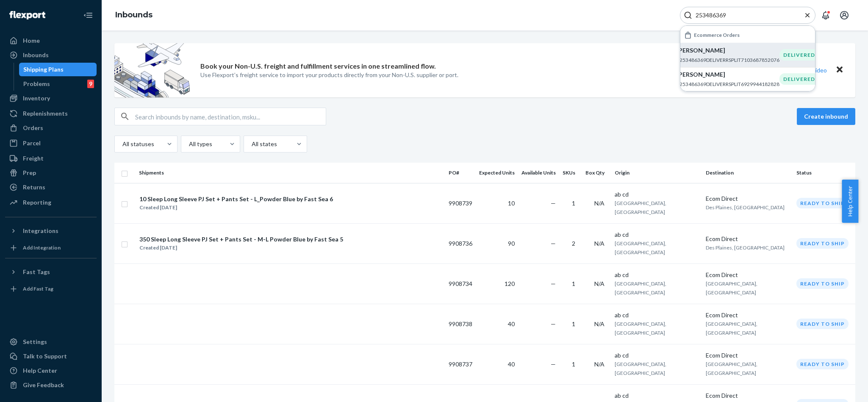 Image resolution: width=868 pixels, height=402 pixels. Describe the element at coordinates (318, 66) in the screenshot. I see `p: Book your Non-U.S. freight and fulfillment services in one streamlined flow.` at that location.